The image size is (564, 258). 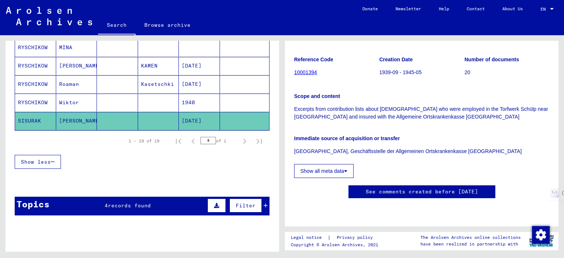 What do you see at coordinates (541, 235) in the screenshot?
I see `img: Change consent` at bounding box center [541, 235].